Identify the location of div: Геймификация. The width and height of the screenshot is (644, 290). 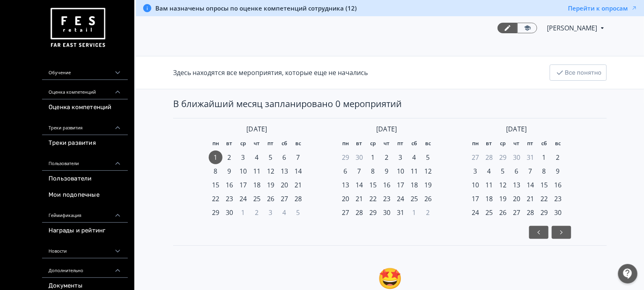
(85, 213).